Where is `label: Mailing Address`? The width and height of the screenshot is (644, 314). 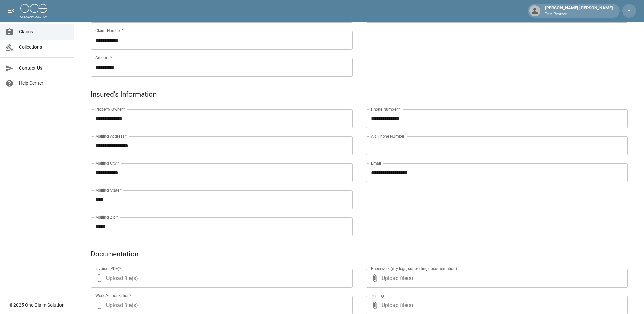
label: Mailing Address is located at coordinates (111, 136).